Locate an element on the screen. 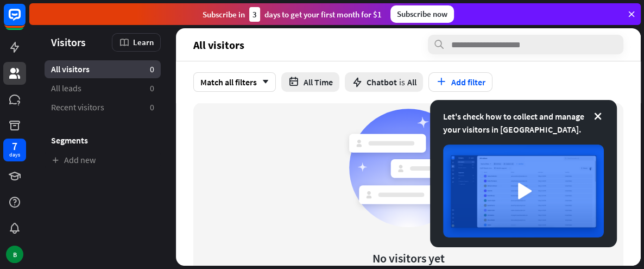  div: days is located at coordinates (15, 155).